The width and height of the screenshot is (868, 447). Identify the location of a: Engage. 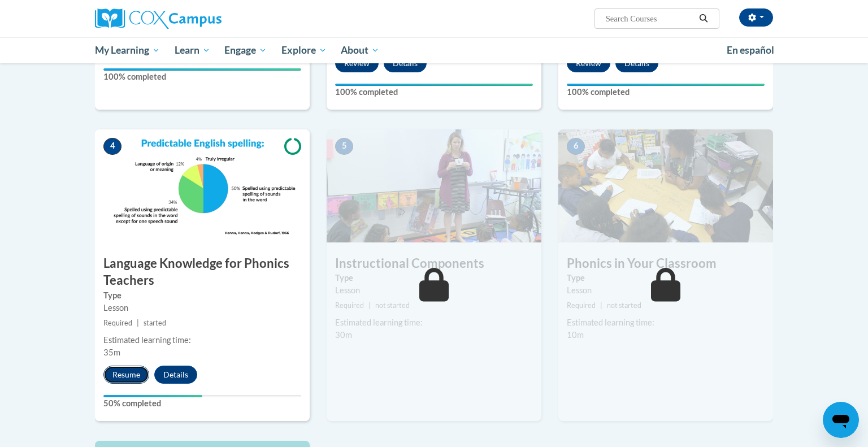
(245, 50).